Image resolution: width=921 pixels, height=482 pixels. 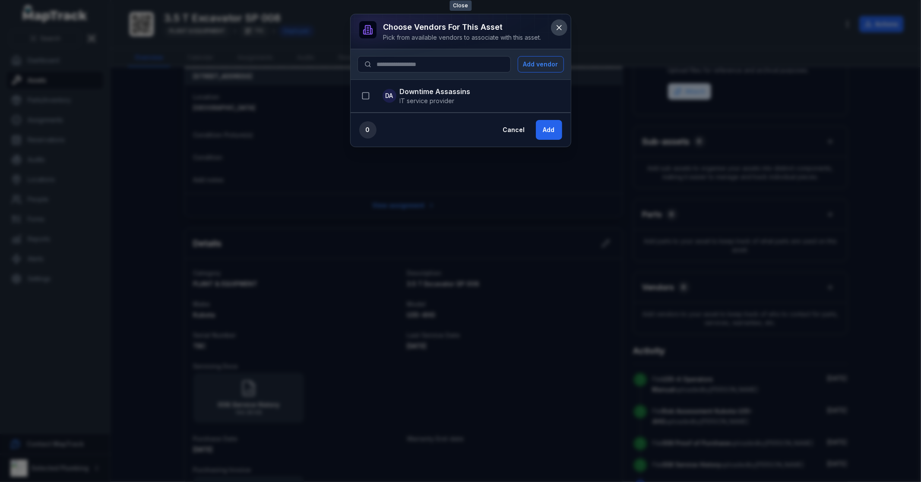 I want to click on button: Cancel, so click(x=514, y=130).